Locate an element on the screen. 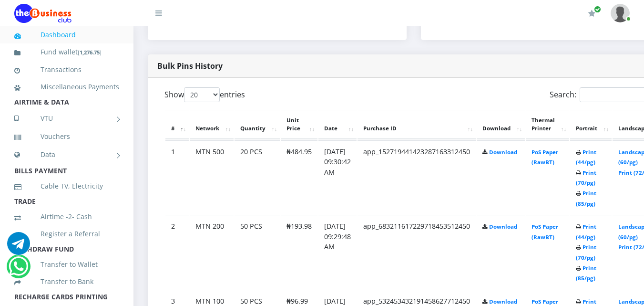 The image size is (644, 306). a: Transfer to Wallet is located at coordinates (67, 264).